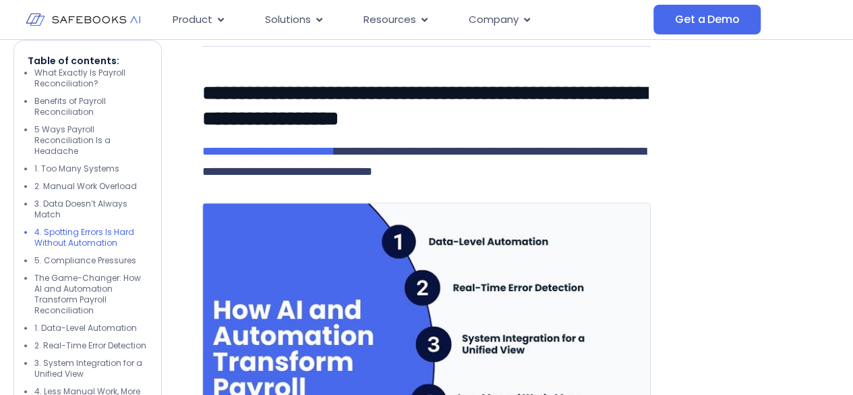 This screenshot has height=395, width=853. Describe the element at coordinates (288, 20) in the screenshot. I see `span: Solutions` at that location.